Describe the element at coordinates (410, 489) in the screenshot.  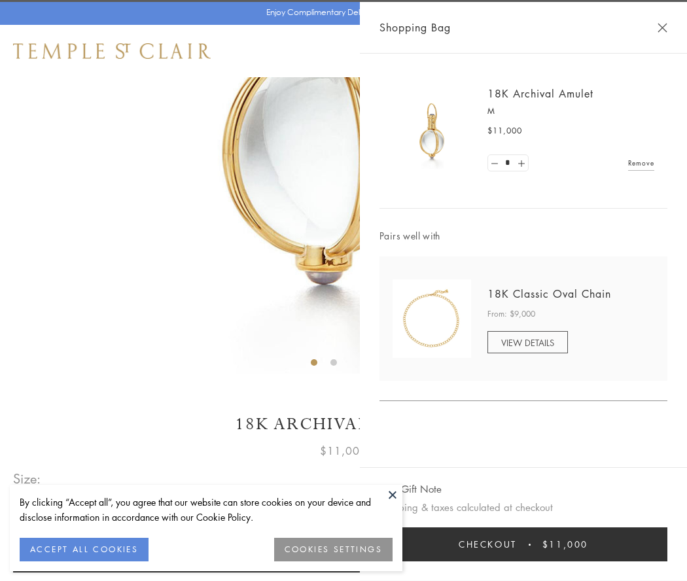
I see `button: Add Gift Note` at that location.